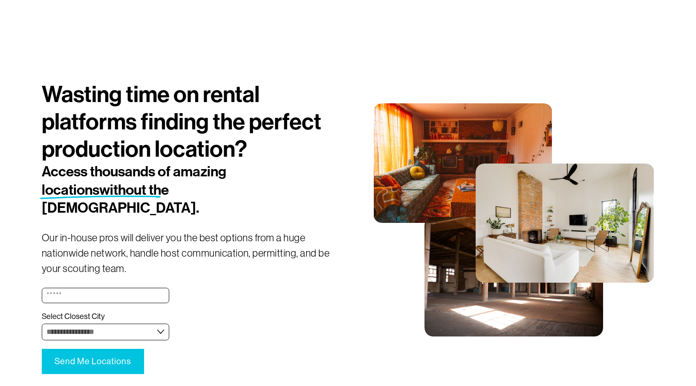 The height and width of the screenshot is (386, 696). I want to click on p: Our in-house pros will deliver you the best options from a huge nationwide network, handle host c..., so click(195, 252).